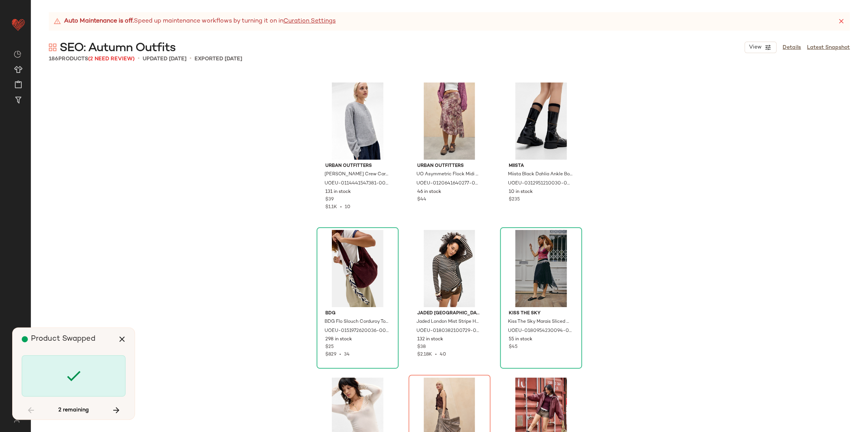 Image resolution: width=868 pixels, height=432 pixels. I want to click on span: Product Swapped, so click(63, 338).